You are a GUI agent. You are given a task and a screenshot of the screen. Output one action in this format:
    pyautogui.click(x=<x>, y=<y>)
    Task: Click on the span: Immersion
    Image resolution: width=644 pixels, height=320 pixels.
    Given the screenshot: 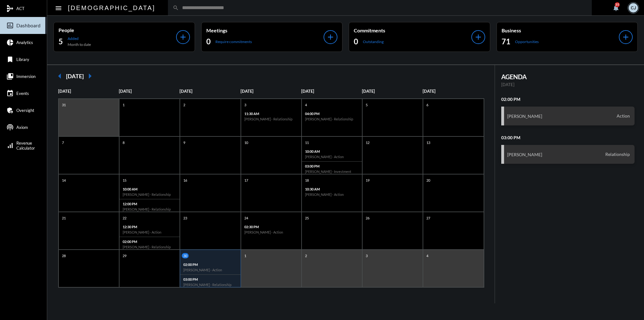 What is the action you would take?
    pyautogui.click(x=26, y=76)
    